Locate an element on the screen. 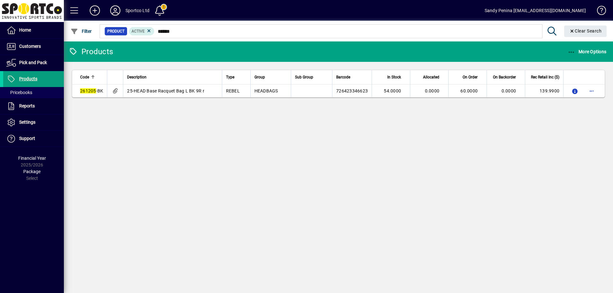 This screenshot has width=613, height=293. a: Reports is located at coordinates (34, 106).